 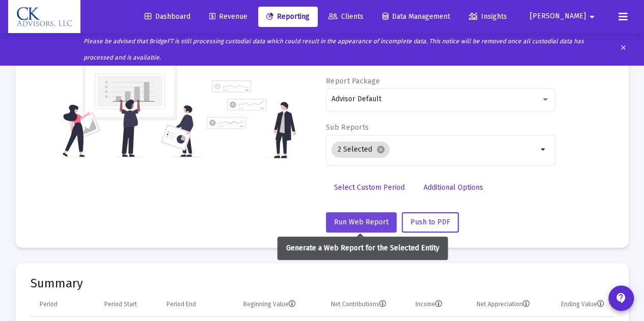 What do you see at coordinates (251, 119) in the screenshot?
I see `img: reporting-alt` at bounding box center [251, 119].